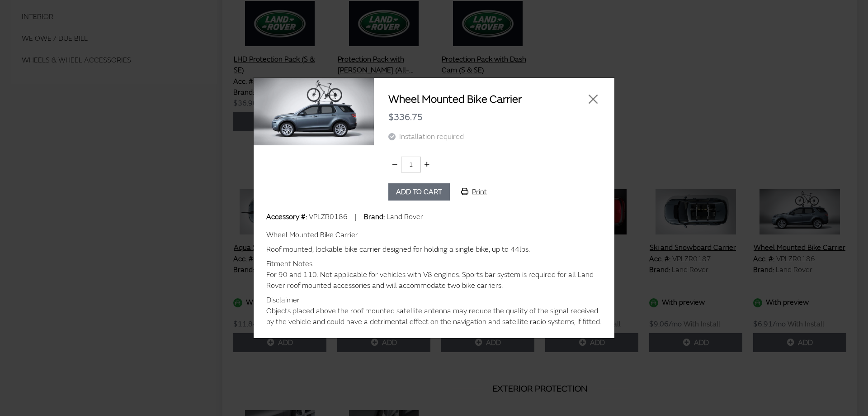 The width and height of the screenshot is (868, 416). Describe the element at coordinates (404, 216) in the screenshot. I see `span: Land Rover` at that location.